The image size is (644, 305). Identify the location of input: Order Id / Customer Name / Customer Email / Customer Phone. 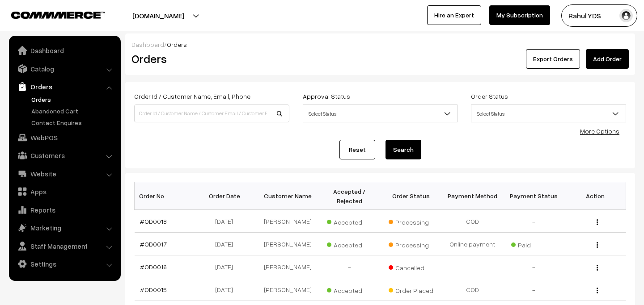
(212, 114).